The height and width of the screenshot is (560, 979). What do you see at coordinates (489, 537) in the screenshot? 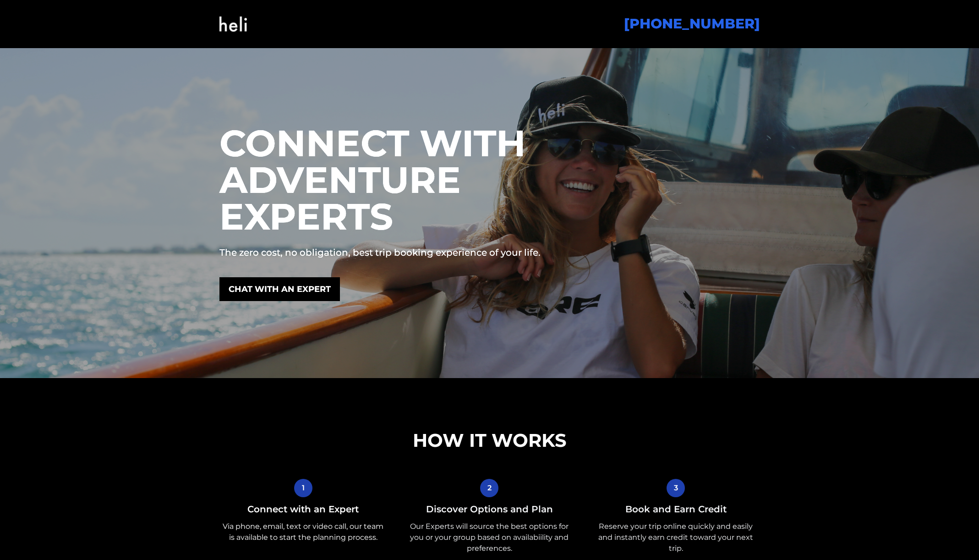
I see `p: Our Experts will source the best options for you or your group based on availabiility and prefere...` at bounding box center [489, 537].